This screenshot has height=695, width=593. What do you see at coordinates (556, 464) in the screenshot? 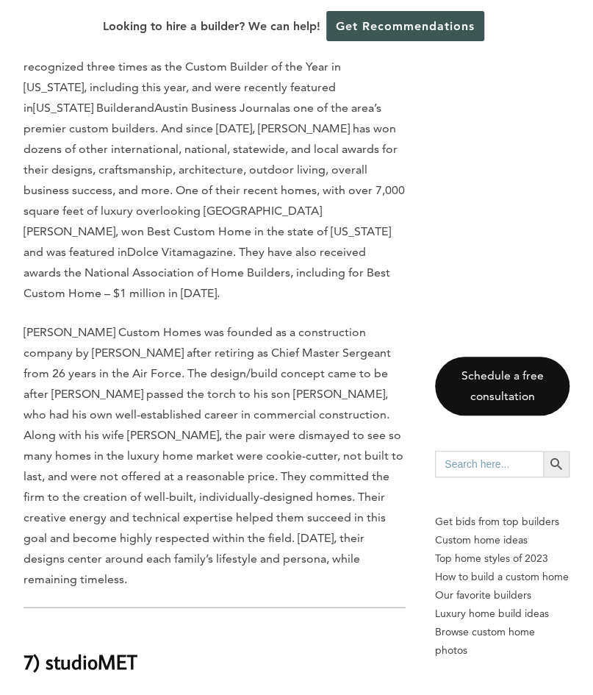
I see `svg: Search` at bounding box center [556, 464].